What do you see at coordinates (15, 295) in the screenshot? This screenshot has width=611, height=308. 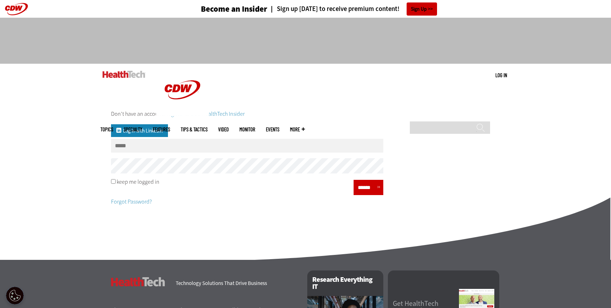 I see `div: Cookie Settings` at bounding box center [15, 295].